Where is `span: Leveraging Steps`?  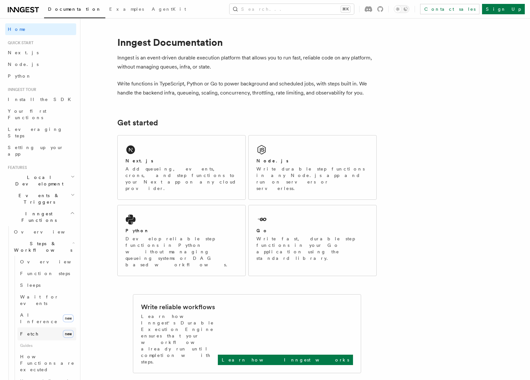 span: Leveraging Steps is located at coordinates (35, 132).